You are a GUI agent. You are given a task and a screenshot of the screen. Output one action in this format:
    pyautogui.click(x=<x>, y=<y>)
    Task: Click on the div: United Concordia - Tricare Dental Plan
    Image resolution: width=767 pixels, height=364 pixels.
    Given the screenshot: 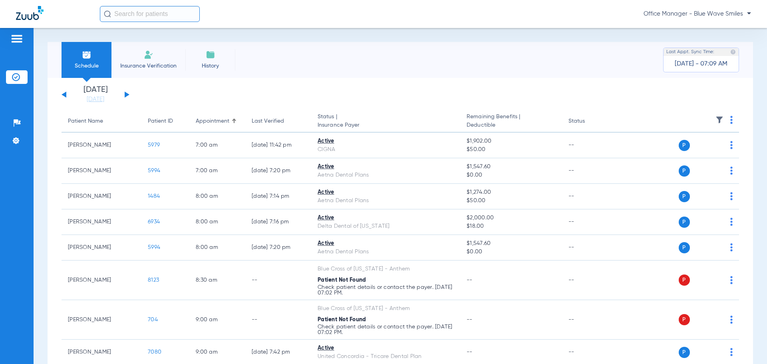 What is the action you would take?
    pyautogui.click(x=386, y=356)
    